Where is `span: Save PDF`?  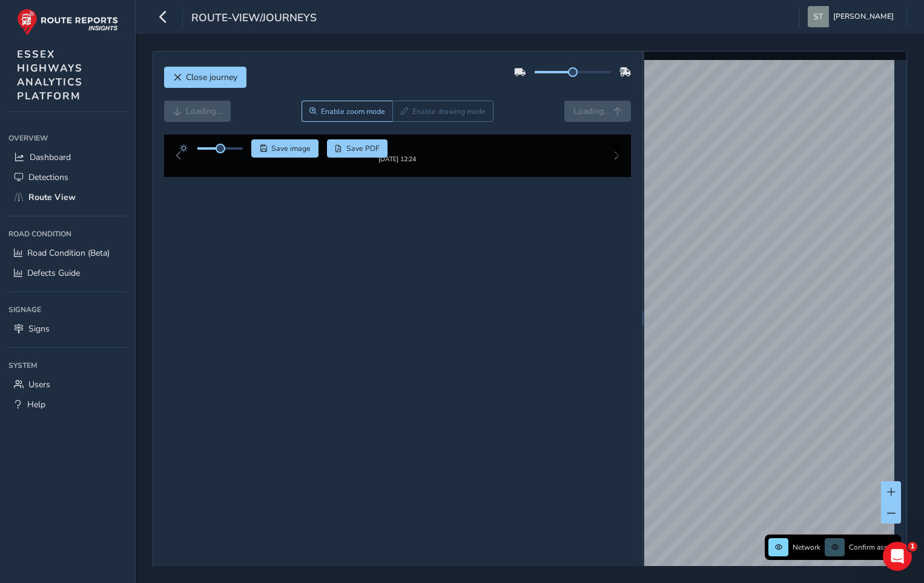 span: Save PDF is located at coordinates (362, 149).